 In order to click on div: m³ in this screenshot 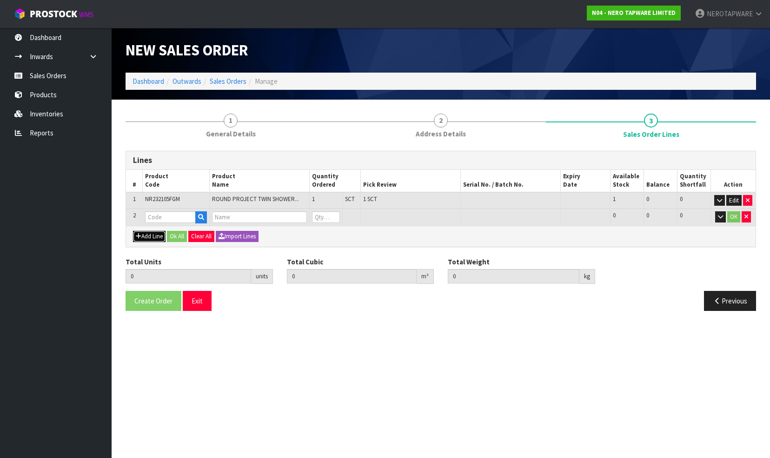, I will do `click(425, 276)`.